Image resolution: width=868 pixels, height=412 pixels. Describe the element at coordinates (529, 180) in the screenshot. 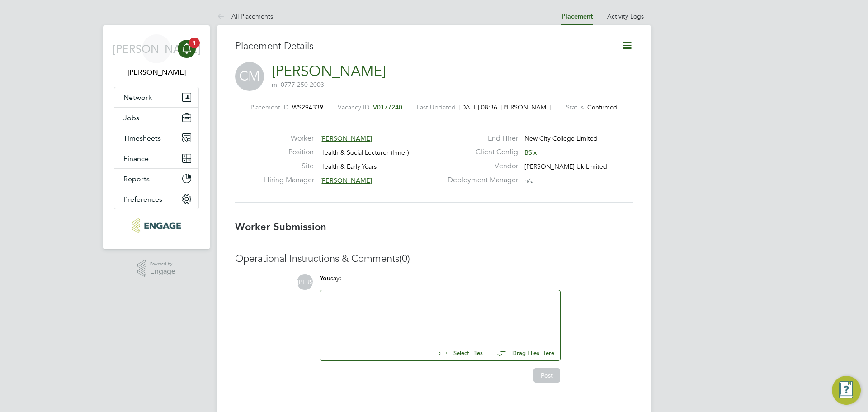

I see `span: n/a` at that location.